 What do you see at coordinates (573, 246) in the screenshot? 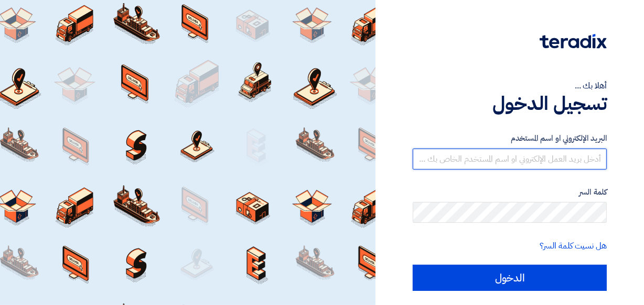
I see `a: هل نسيت كلمة السر؟` at bounding box center [573, 246].